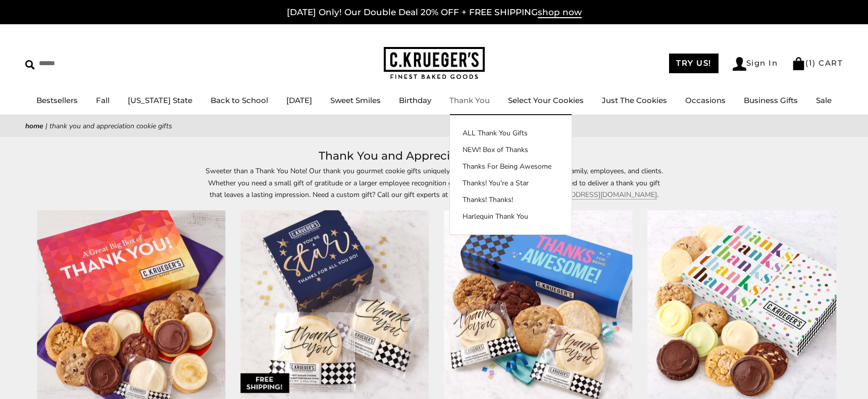  What do you see at coordinates (510, 217) in the screenshot?
I see `a: Harlequin Thank You` at bounding box center [510, 217].